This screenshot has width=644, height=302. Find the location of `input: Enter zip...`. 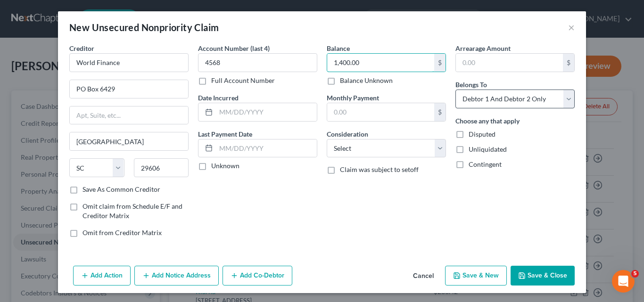

input: Enter zip... is located at coordinates (162, 168).